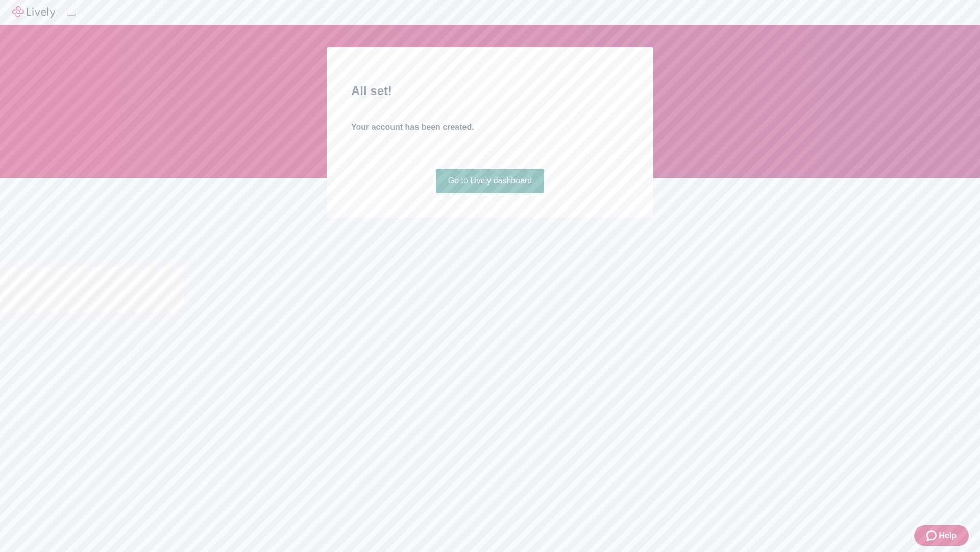 The image size is (980, 552). Describe the element at coordinates (490, 127) in the screenshot. I see `h4: Your account has been created.` at that location.